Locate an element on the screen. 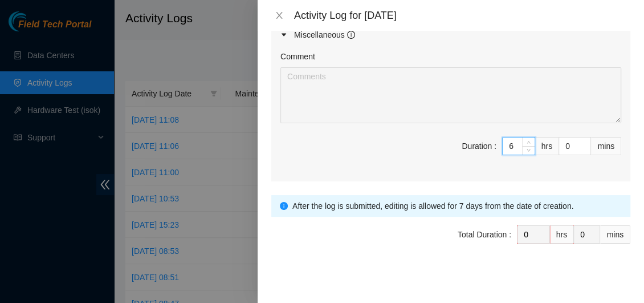 The image size is (644, 303). label: Comment is located at coordinates (298, 56).